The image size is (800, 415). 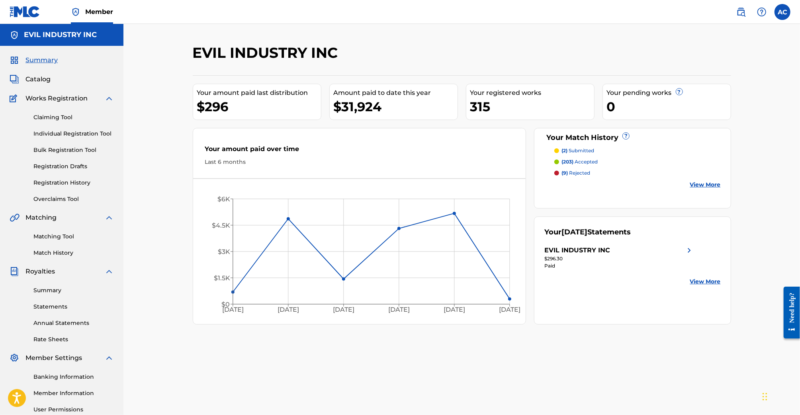 What do you see at coordinates (14, 60) in the screenshot?
I see `img: Summary` at bounding box center [14, 60].